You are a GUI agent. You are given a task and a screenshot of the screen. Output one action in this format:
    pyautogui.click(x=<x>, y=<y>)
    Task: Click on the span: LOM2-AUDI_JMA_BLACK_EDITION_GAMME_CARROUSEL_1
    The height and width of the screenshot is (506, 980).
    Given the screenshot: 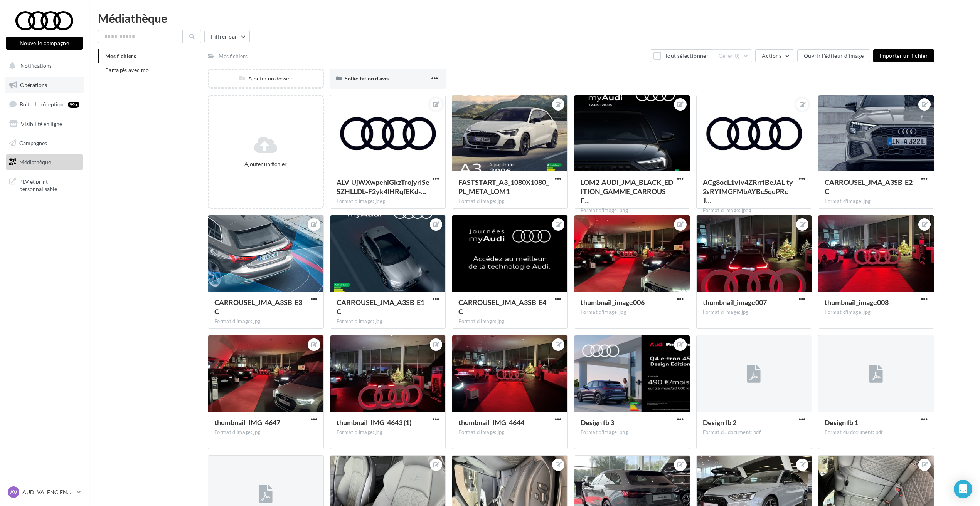 What is the action you would take?
    pyautogui.click(x=627, y=191)
    